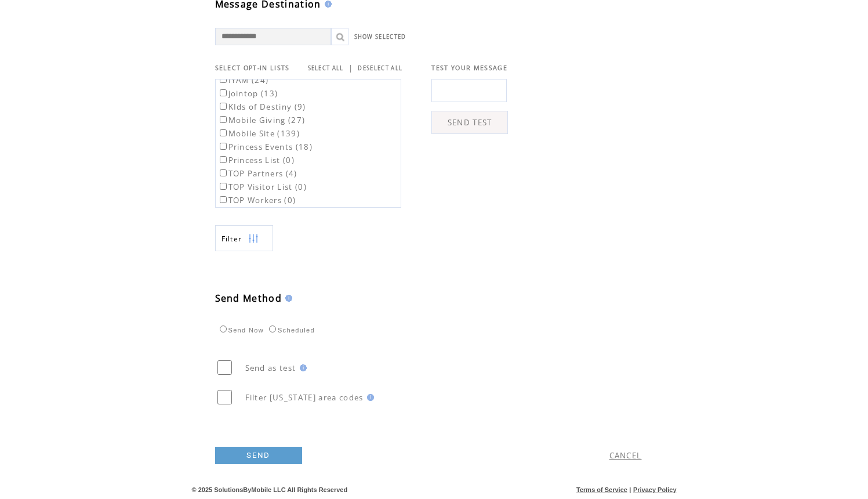 This screenshot has height=499, width=868. What do you see at coordinates (259, 455) in the screenshot?
I see `a: SEND` at bounding box center [259, 455].